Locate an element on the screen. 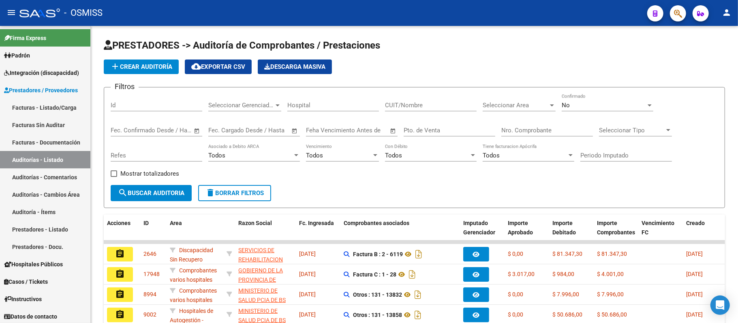 This screenshot has height=323, width=738. h3: Filtros is located at coordinates (124, 87).